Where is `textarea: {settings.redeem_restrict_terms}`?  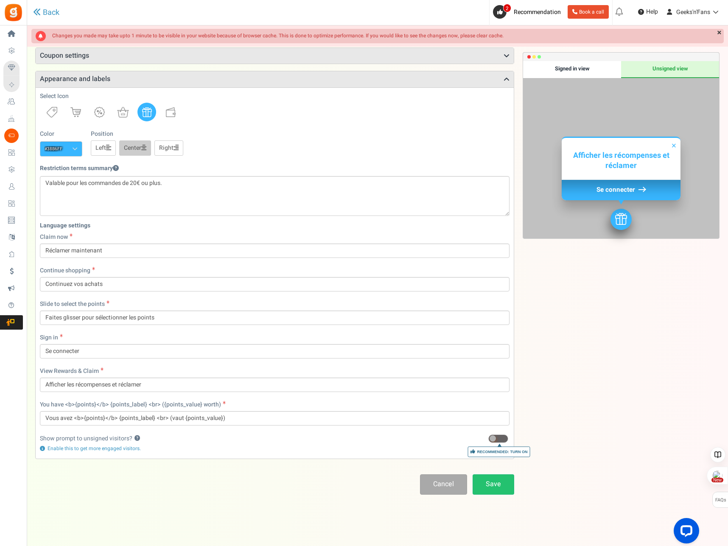
textarea: {settings.redeem_restrict_terms} is located at coordinates (274, 196).